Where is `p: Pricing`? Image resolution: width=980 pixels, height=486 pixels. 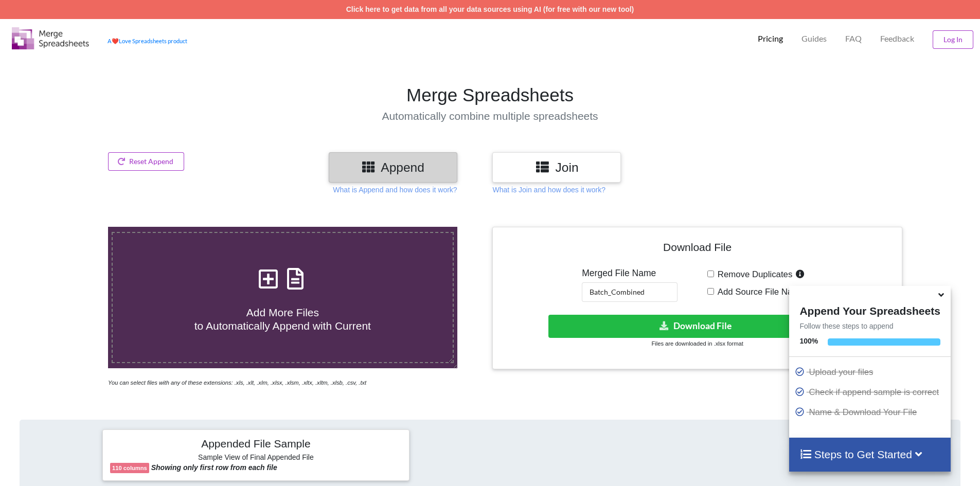
p: Pricing is located at coordinates (770, 39).